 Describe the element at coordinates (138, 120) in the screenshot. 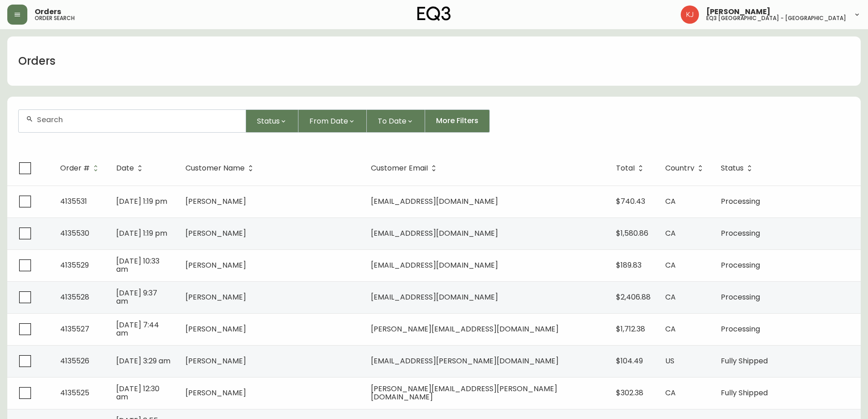

I see `input: Search` at that location.